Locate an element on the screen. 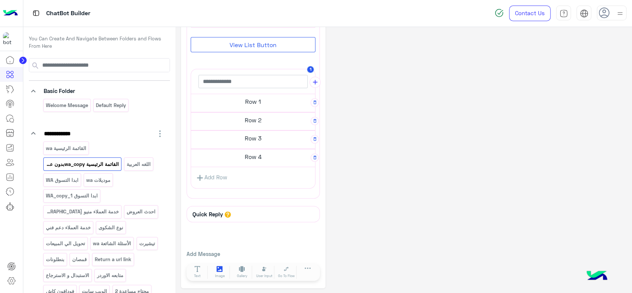 This screenshot has height=293, width=632. p: نوع الشكوى is located at coordinates (111, 227).